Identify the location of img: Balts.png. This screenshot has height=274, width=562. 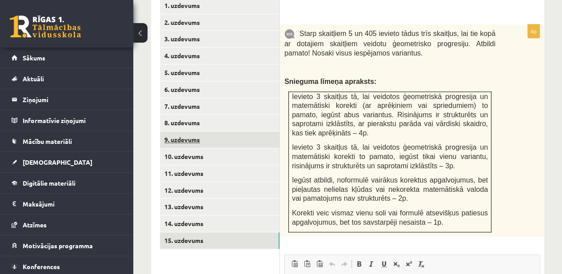
(290, 12).